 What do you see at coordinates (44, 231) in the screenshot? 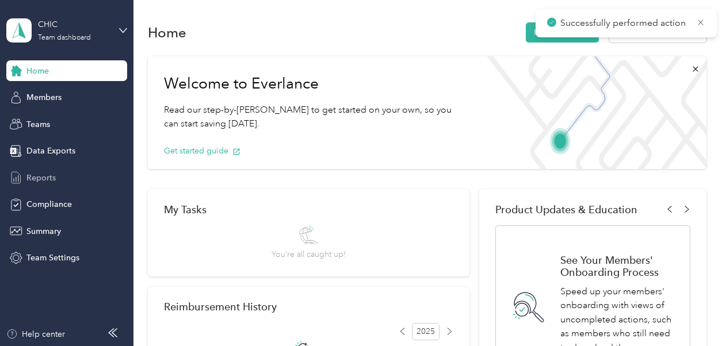
I see `span: Summary` at bounding box center [44, 231].